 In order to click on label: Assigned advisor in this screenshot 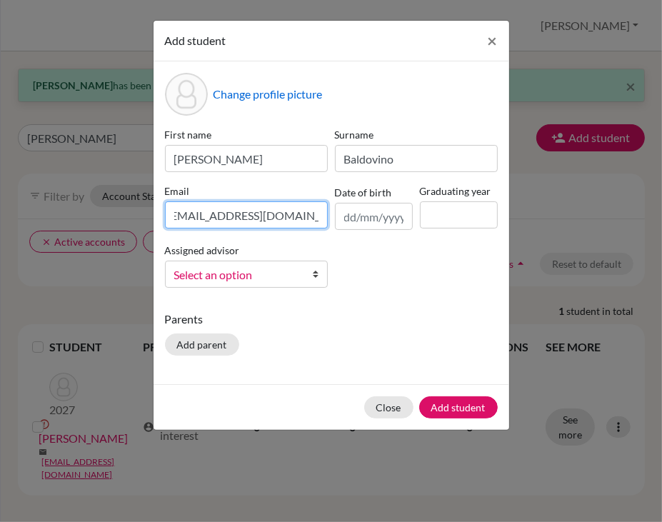, I will do `click(202, 250)`.